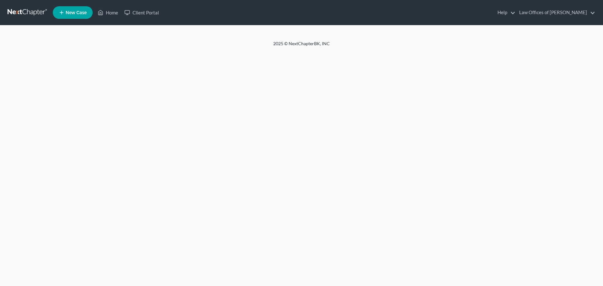  Describe the element at coordinates (142, 13) in the screenshot. I see `a: Client Portal` at that location.